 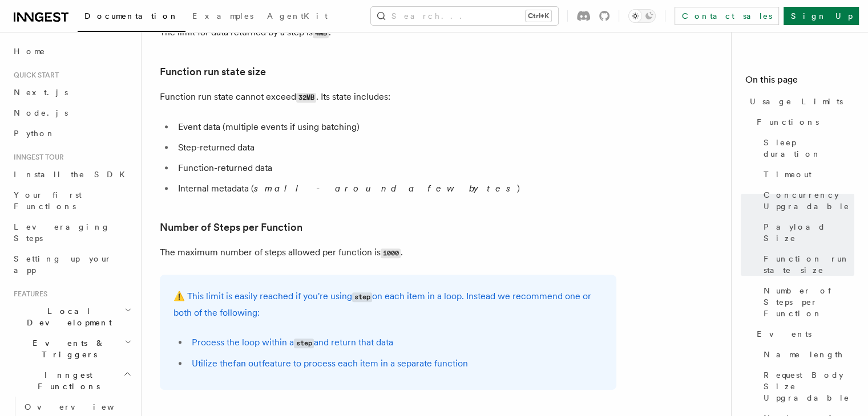 What do you see at coordinates (465, 16) in the screenshot?
I see `button: Search...Ctrl+K` at bounding box center [465, 16].